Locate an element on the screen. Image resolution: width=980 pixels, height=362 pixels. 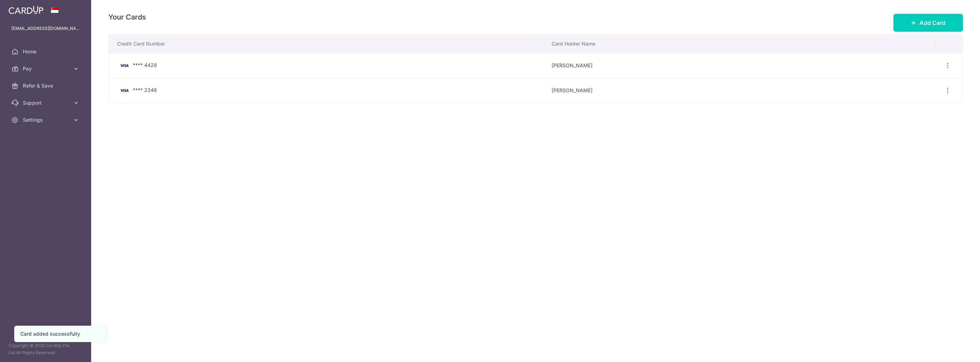
h4: Your Cards is located at coordinates (127, 17).